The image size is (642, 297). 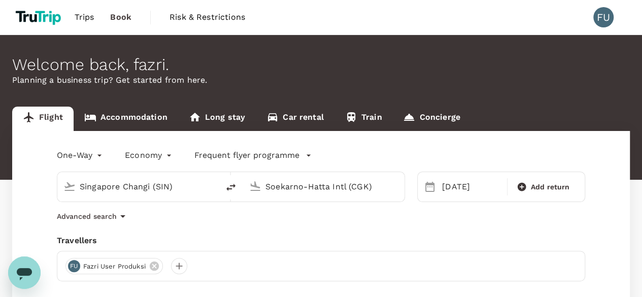 What do you see at coordinates (149, 155) in the screenshot?
I see `div: Economy` at bounding box center [149, 155].